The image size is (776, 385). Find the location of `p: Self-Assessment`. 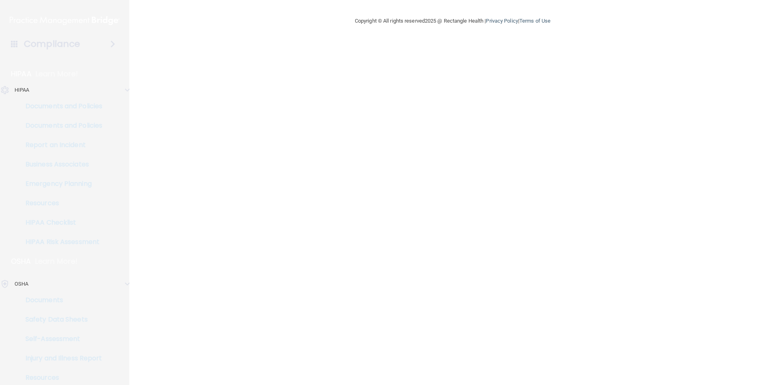

p: Self-Assessment is located at coordinates (60, 339).